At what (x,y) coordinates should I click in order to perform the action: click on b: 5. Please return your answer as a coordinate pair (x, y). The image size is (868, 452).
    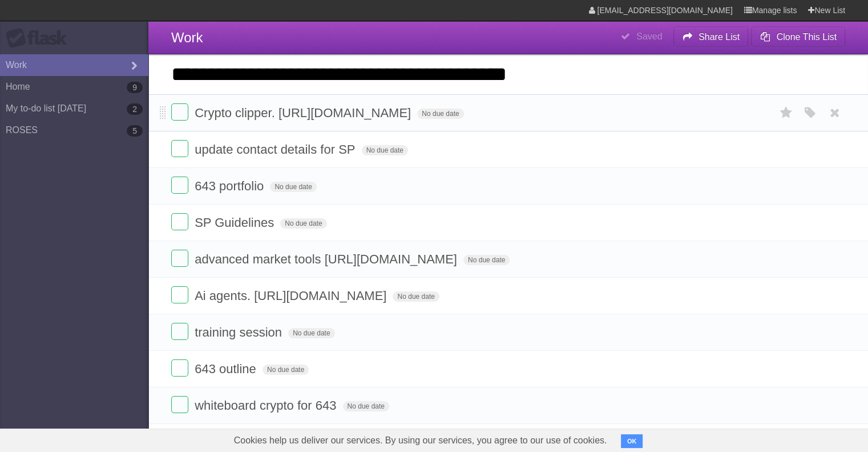
    Looking at the image, I should click on (135, 131).